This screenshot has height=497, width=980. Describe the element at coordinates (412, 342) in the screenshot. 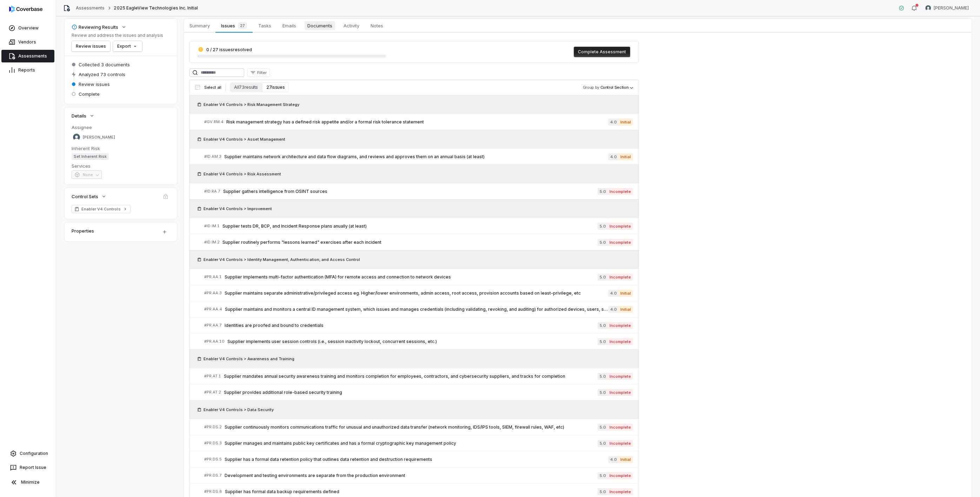

I see `span: Supplier implements user session controls (i.e., session inactivity lockout, concurrent sessions,...` at that location.